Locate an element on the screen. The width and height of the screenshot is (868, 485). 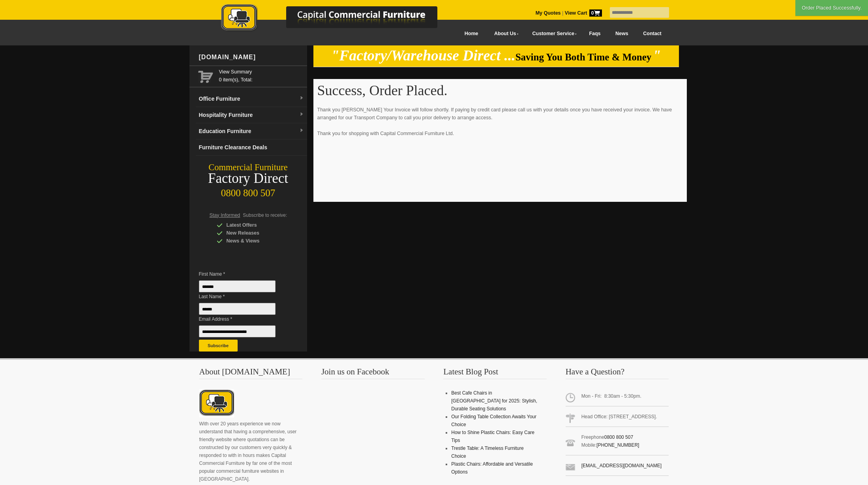
a: Furniture Clearance Deals is located at coordinates (251, 147).